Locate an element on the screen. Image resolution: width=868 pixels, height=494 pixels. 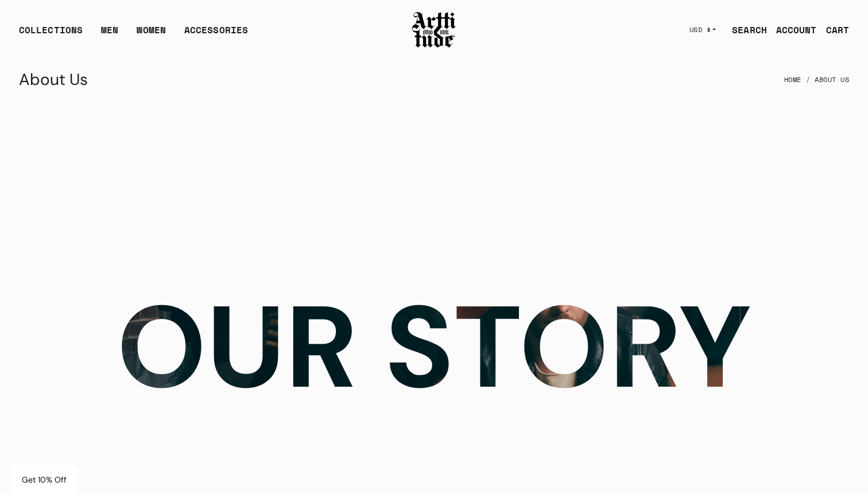
a: MEN is located at coordinates (110, 34).